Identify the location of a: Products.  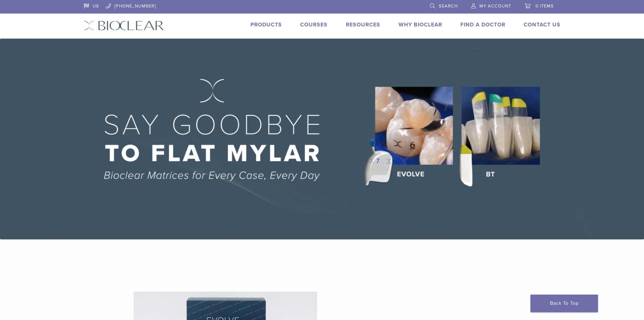
(266, 25).